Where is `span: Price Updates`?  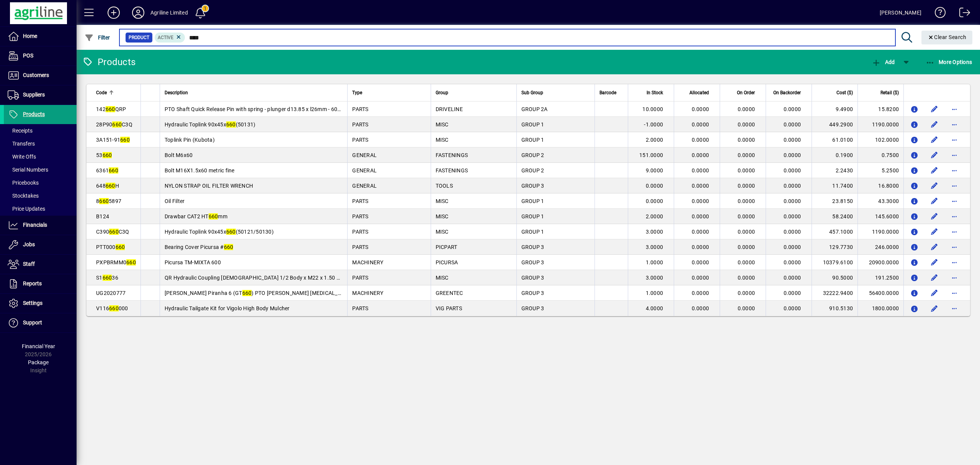
span: Price Updates is located at coordinates (26, 208).